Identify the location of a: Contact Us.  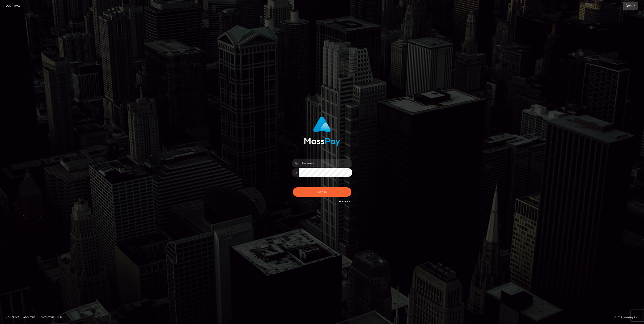
(47, 317).